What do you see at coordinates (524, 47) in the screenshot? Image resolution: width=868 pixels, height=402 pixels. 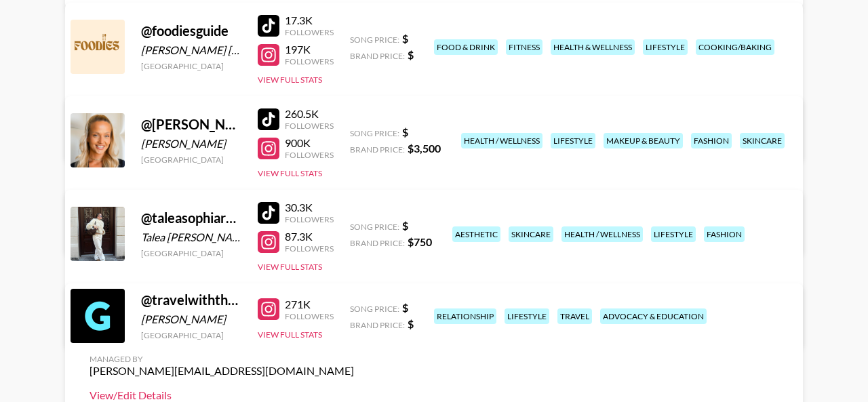 I see `div: fitness` at bounding box center [524, 47].